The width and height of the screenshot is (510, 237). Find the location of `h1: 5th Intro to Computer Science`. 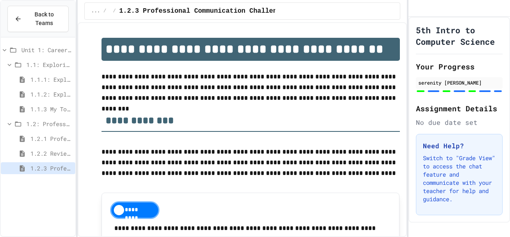

h1: 5th Intro to Computer Science is located at coordinates (459, 36).